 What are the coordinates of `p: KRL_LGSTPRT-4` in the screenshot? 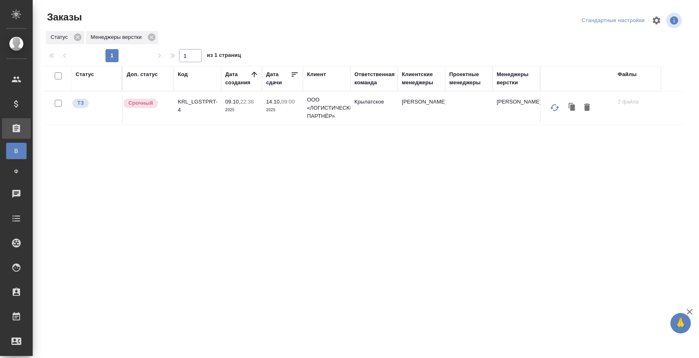 It's located at (198, 106).